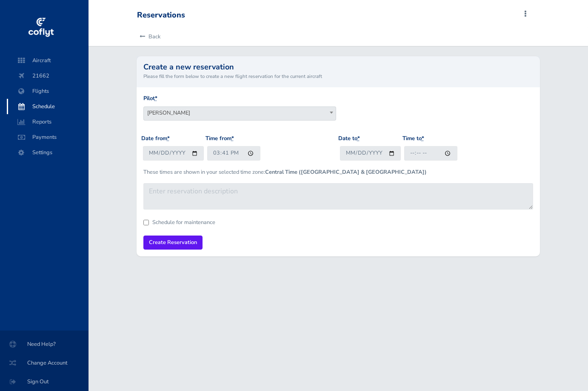  What do you see at coordinates (48, 76) in the screenshot?
I see `span: 21662` at bounding box center [48, 76].